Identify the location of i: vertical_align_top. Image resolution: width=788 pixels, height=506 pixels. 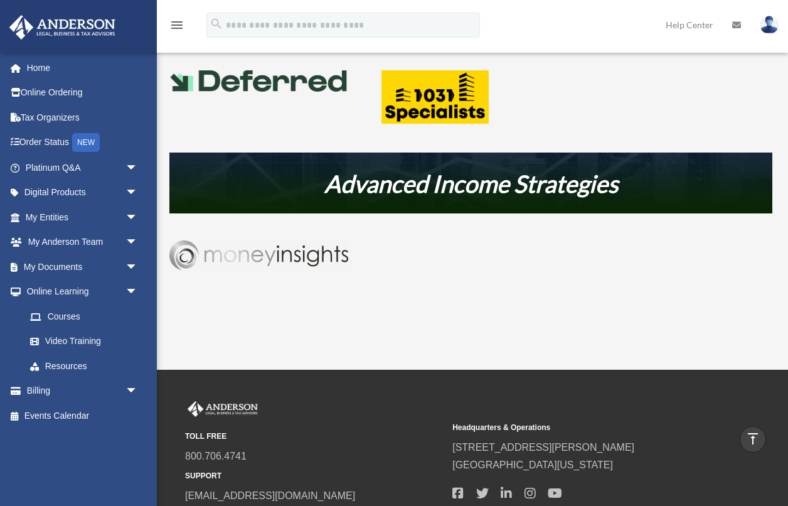
(753, 439).